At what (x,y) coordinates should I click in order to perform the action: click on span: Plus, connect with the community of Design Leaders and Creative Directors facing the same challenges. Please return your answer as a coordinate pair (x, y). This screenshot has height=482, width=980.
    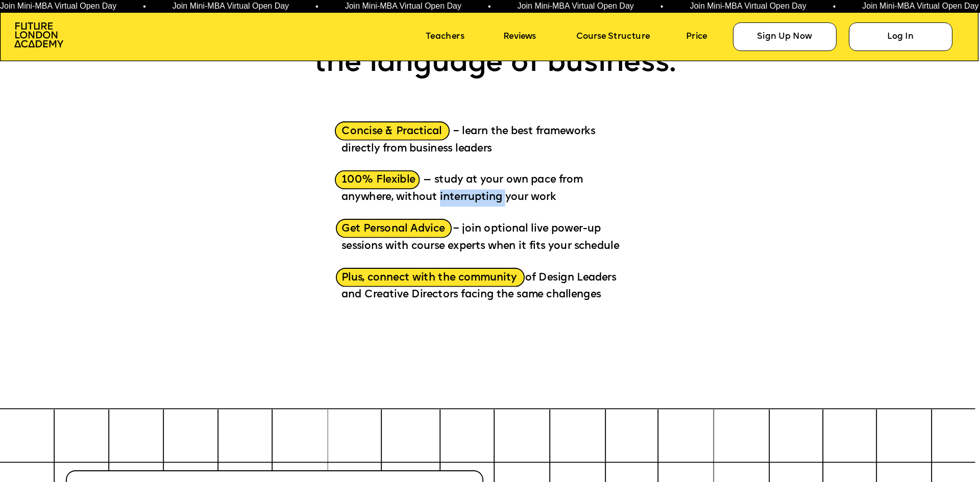
    Looking at the image, I should click on (480, 286).